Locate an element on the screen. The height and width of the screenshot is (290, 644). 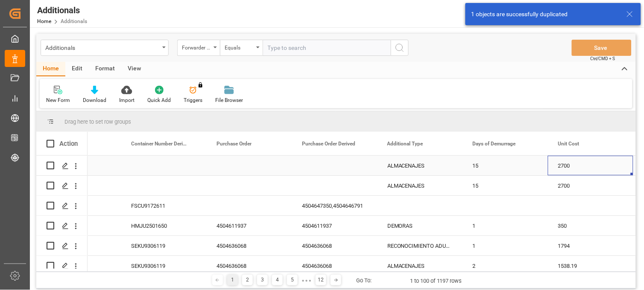
div: File Browser is located at coordinates (229, 100).